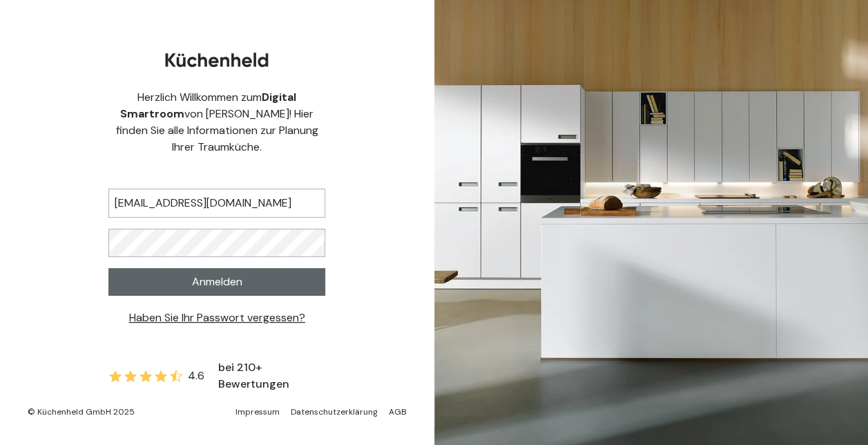 The width and height of the screenshot is (868, 445). What do you see at coordinates (81, 411) in the screenshot?
I see `div: © Küchenheld GmbH 2025` at bounding box center [81, 411].